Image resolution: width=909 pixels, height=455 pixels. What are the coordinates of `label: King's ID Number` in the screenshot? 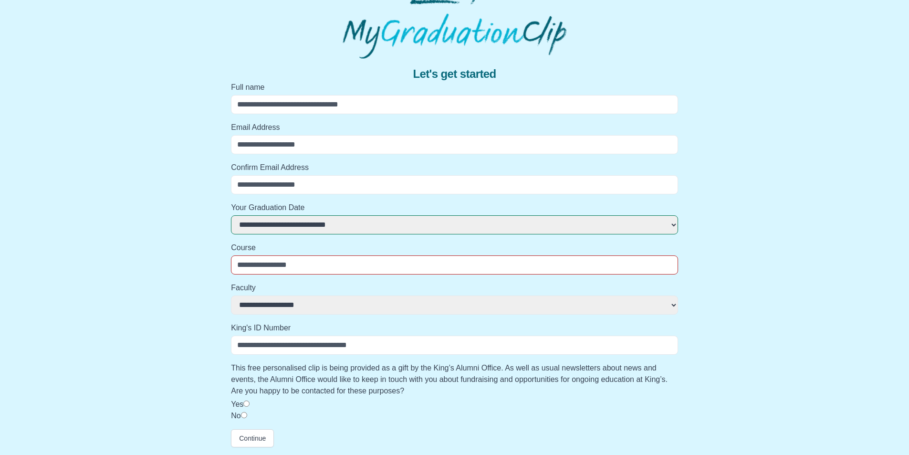 It's located at (454, 328).